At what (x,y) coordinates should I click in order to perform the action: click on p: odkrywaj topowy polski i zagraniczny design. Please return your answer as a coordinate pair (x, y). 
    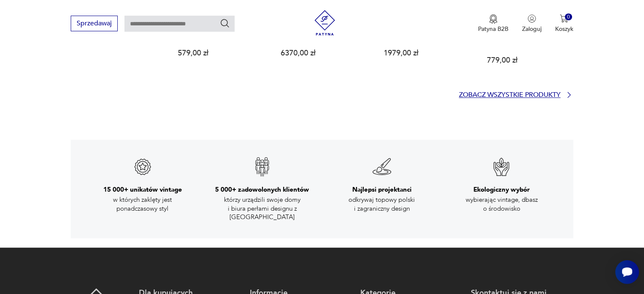
    Looking at the image, I should click on (382, 204).